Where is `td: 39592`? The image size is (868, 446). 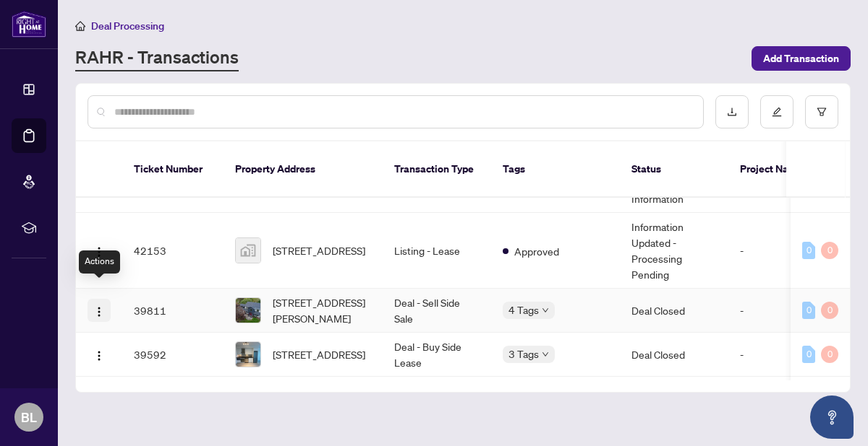 td: 39592 is located at coordinates (173, 354).